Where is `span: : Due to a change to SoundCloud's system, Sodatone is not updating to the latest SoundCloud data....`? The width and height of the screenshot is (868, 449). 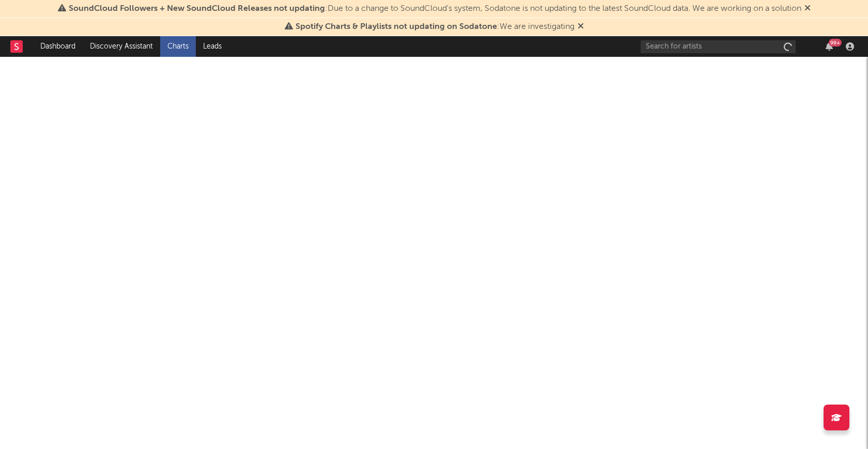
span: : Due to a change to SoundCloud's system, Sodatone is not updating to the latest SoundCloud data.... is located at coordinates (435, 9).